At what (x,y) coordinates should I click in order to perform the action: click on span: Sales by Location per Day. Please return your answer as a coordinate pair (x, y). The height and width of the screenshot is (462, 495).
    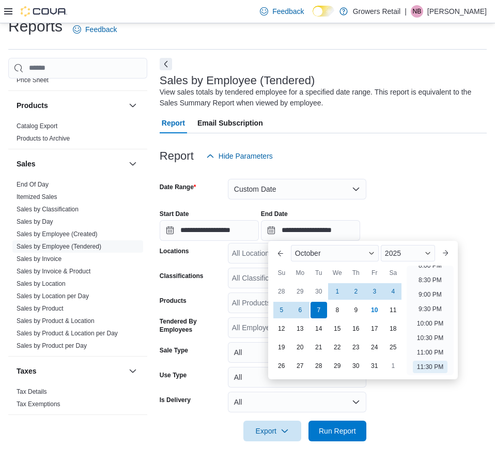
    Looking at the image, I should click on (53, 296).